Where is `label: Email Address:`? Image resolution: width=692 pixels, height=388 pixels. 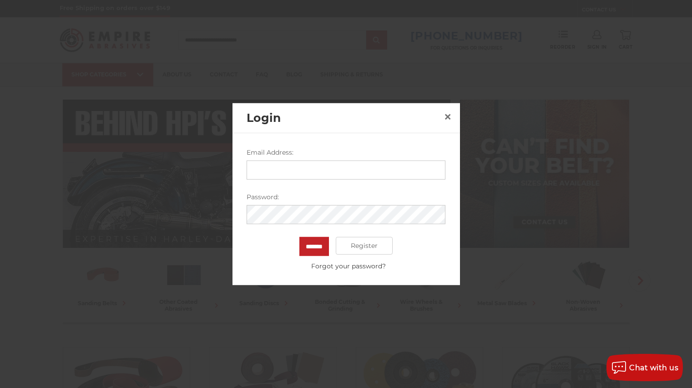 label: Email Address: is located at coordinates (346, 152).